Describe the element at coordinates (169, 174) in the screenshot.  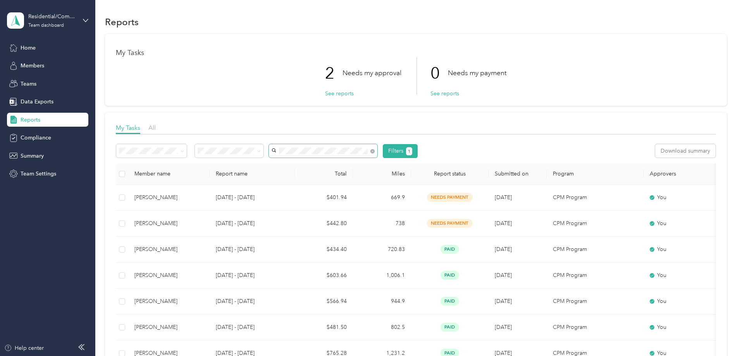
I see `th: Member name` at that location.